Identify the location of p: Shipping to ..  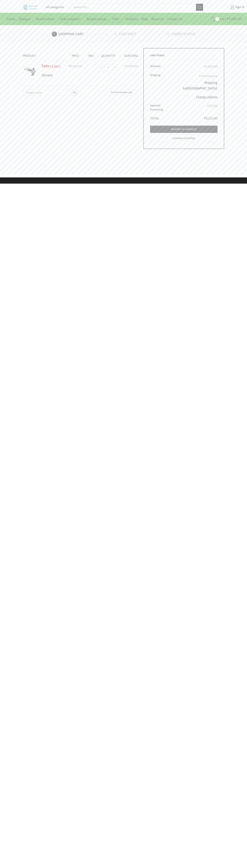
(196, 85).